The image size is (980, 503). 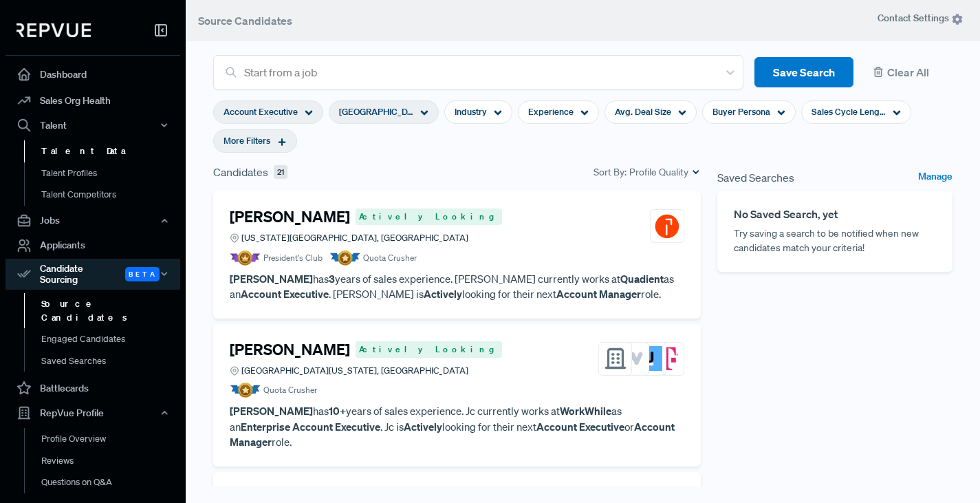 I want to click on span: Buyer Persona, so click(x=742, y=111).